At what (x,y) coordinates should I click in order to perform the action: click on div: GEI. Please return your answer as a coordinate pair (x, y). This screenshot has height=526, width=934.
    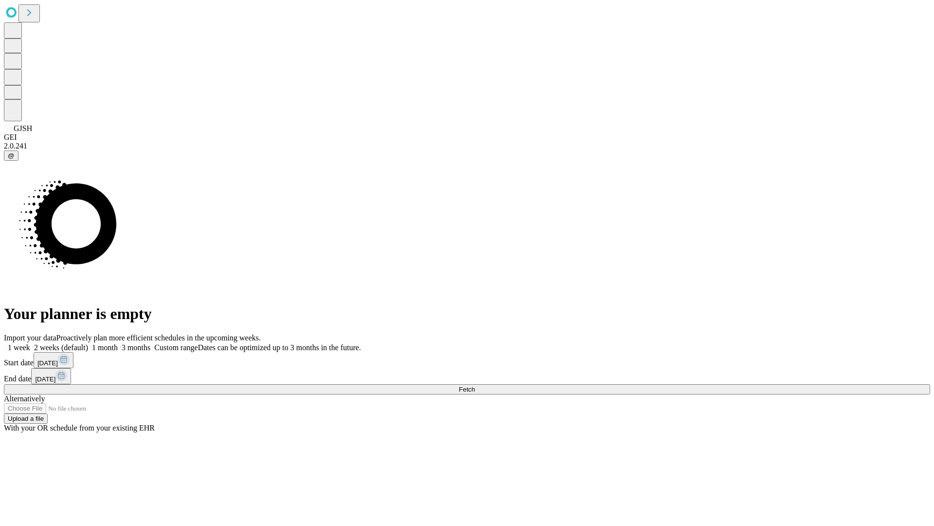
    Looking at the image, I should click on (467, 137).